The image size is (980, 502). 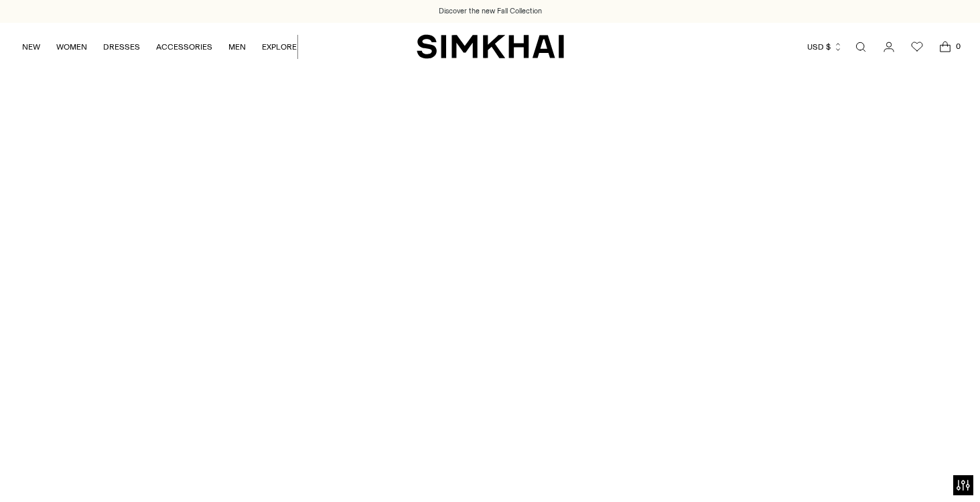 I want to click on a: Go to the account page, so click(x=889, y=47).